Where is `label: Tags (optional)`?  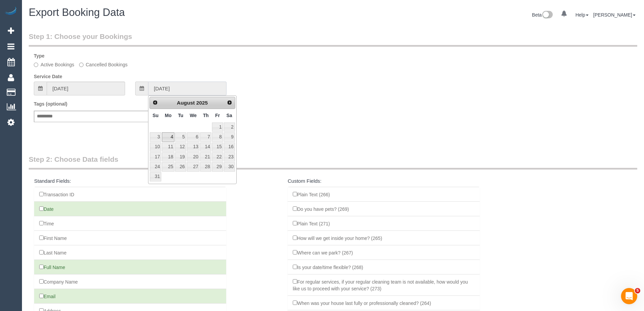
label: Tags (optional) is located at coordinates (50, 104).